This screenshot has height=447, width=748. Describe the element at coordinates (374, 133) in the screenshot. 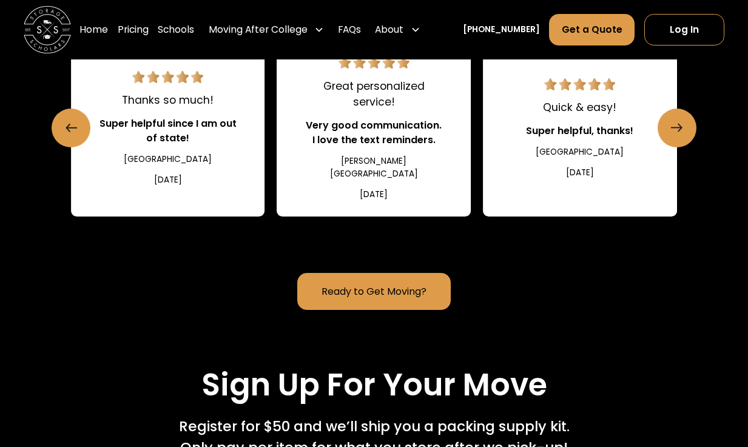

I see `div: Very good communication. I love the text reminders.` at that location.